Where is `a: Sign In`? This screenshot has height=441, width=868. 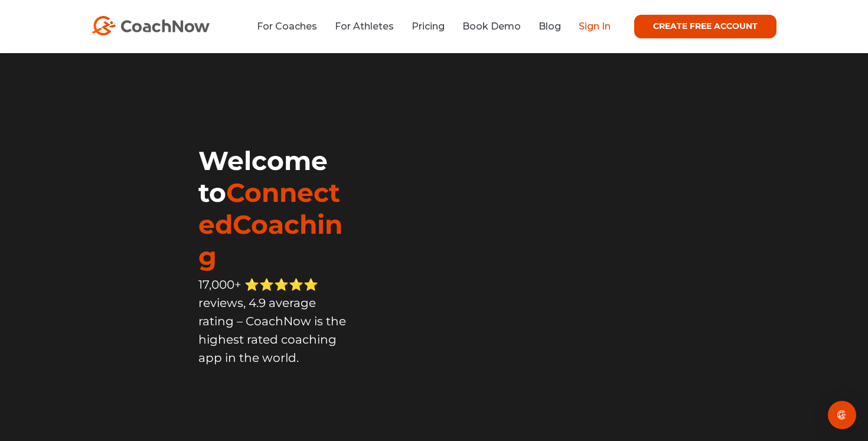 a: Sign In is located at coordinates (594, 26).